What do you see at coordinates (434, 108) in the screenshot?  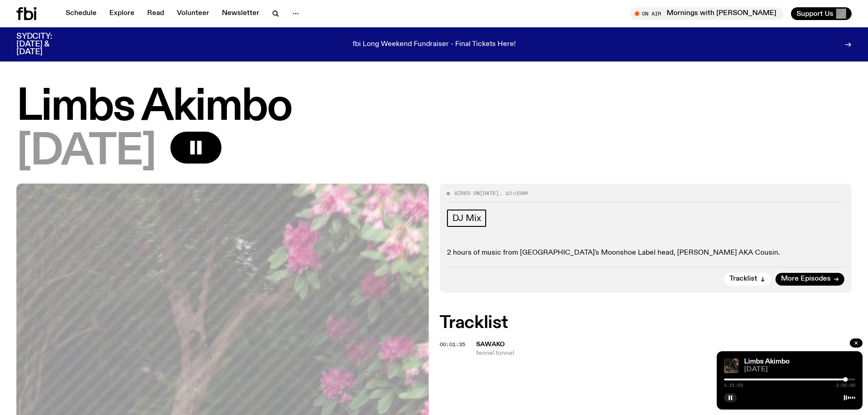 I see `h1: Limbs Akimbo` at bounding box center [434, 108].